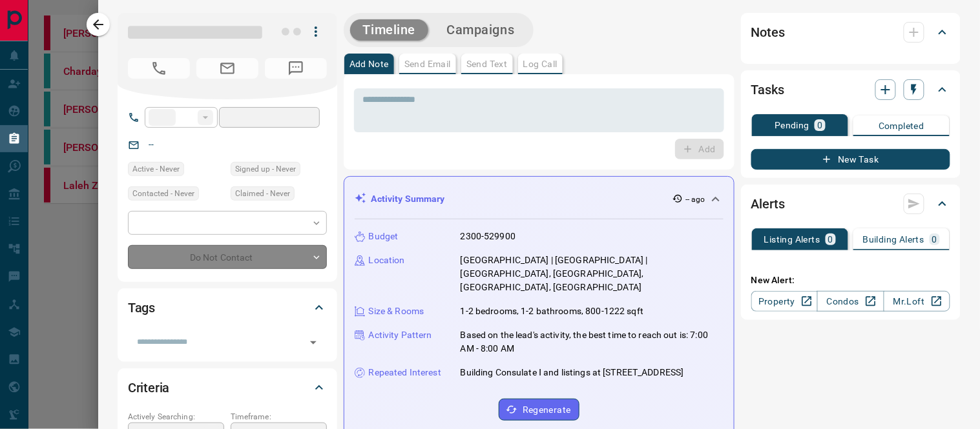 The image size is (980, 429). I want to click on h2: Alerts, so click(768, 204).